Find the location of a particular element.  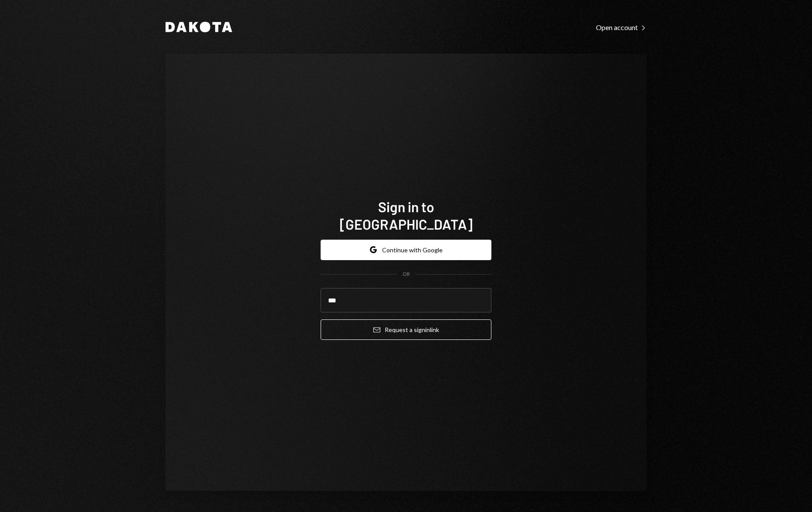

button: Request a signinlink is located at coordinates (406, 329).